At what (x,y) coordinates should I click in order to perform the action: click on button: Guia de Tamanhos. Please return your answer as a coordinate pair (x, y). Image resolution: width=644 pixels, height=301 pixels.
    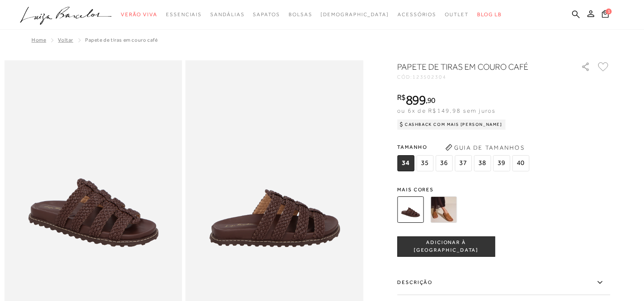
    Looking at the image, I should click on (485, 147).